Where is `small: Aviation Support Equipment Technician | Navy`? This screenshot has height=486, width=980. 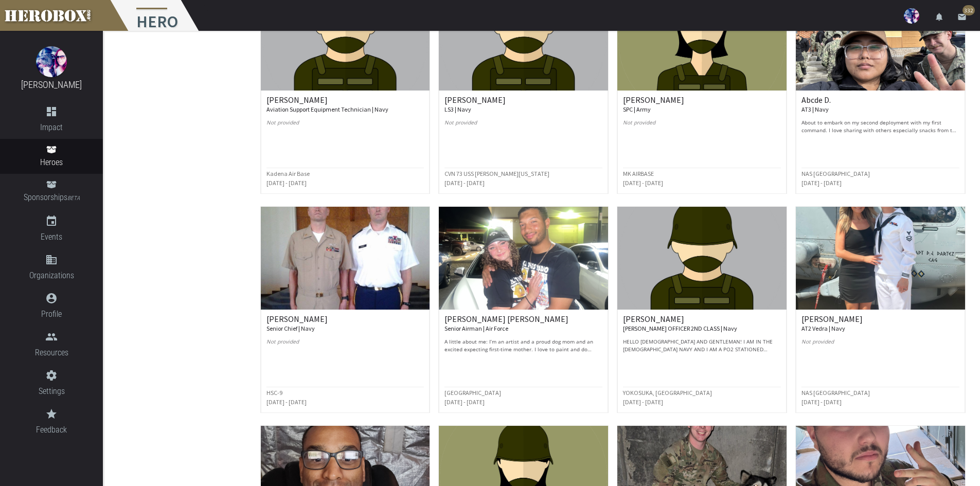 small: Aviation Support Equipment Technician | Navy is located at coordinates (327, 109).